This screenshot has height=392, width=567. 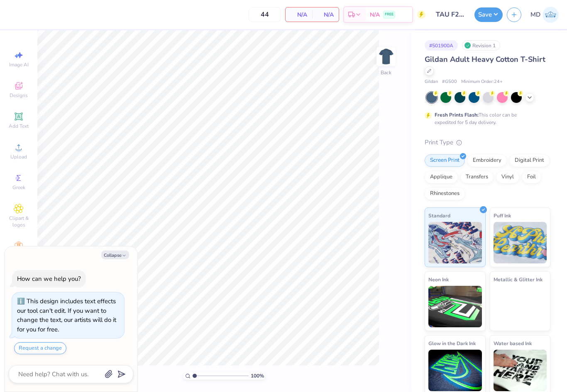 I want to click on div: # 501900A, so click(x=442, y=45).